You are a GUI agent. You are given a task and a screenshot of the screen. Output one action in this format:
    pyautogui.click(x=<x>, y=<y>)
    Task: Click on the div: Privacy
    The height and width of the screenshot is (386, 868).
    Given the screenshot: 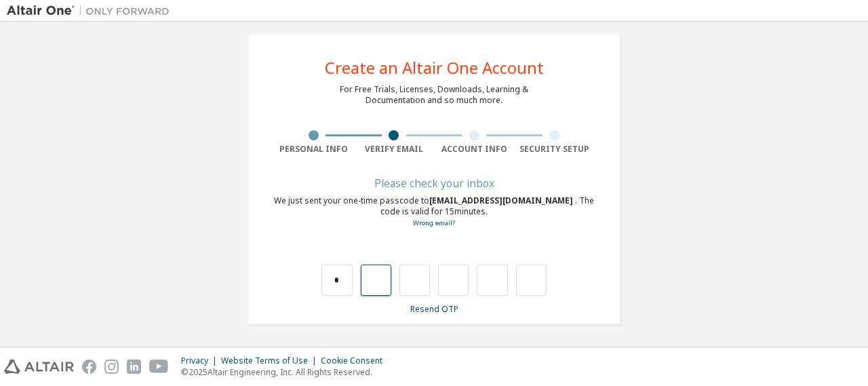 What is the action you would take?
    pyautogui.click(x=201, y=361)
    